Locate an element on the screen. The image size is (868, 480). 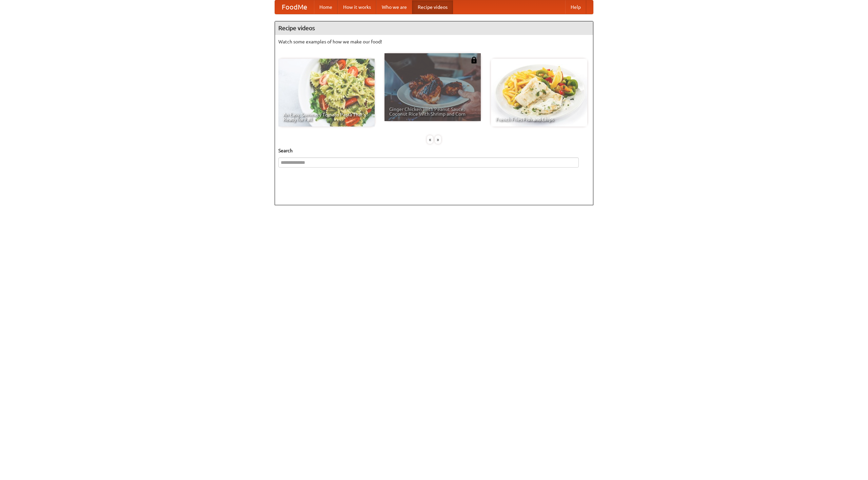
img: 483408.png is located at coordinates (474, 60).